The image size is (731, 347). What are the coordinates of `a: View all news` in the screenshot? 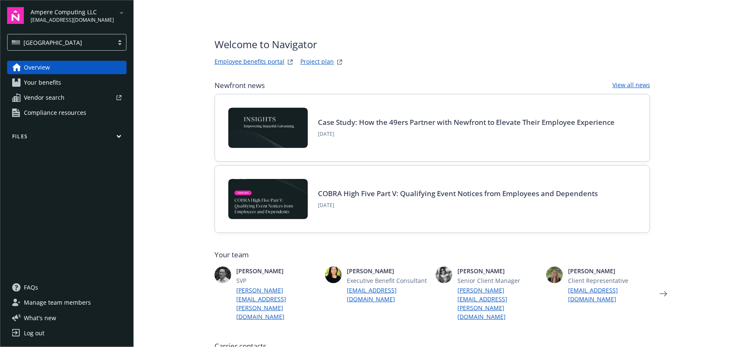 It's located at (632, 86).